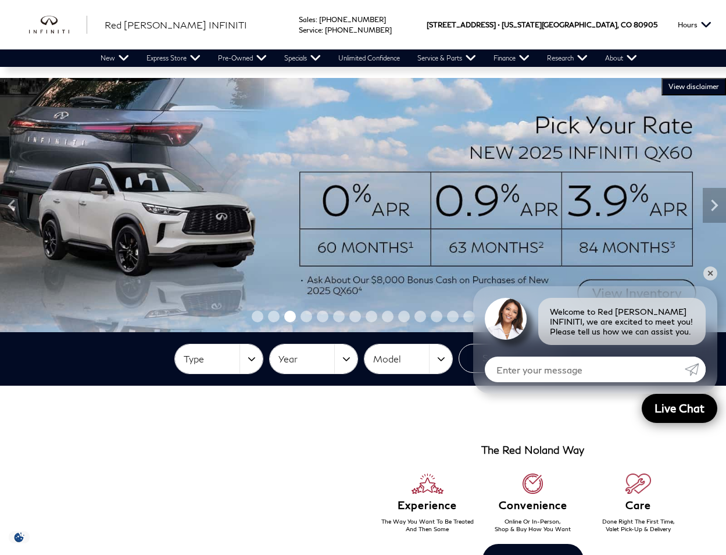 The width and height of the screenshot is (726, 555). Describe the element at coordinates (715, 205) in the screenshot. I see `div: Next` at that location.